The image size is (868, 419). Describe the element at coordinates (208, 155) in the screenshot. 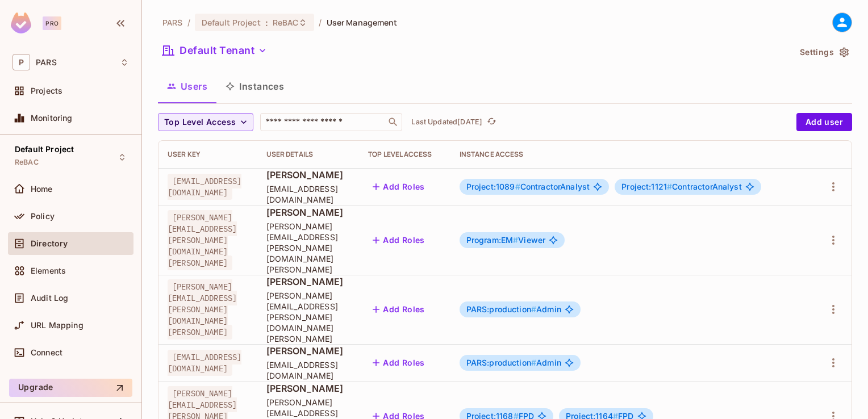

I see `div: User Key` at that location.